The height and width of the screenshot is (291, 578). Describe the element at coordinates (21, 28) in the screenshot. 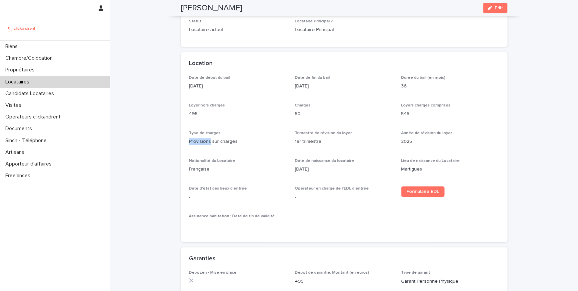

I see `img: UCB0brd3T0yccxBKYDjQ` at that location.